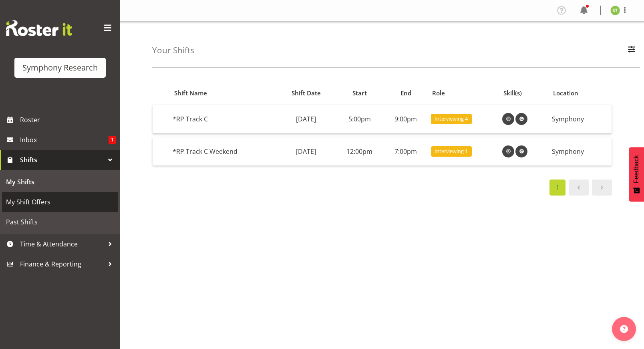 The image size is (644, 349). I want to click on td: 9:00pm, so click(406, 119).